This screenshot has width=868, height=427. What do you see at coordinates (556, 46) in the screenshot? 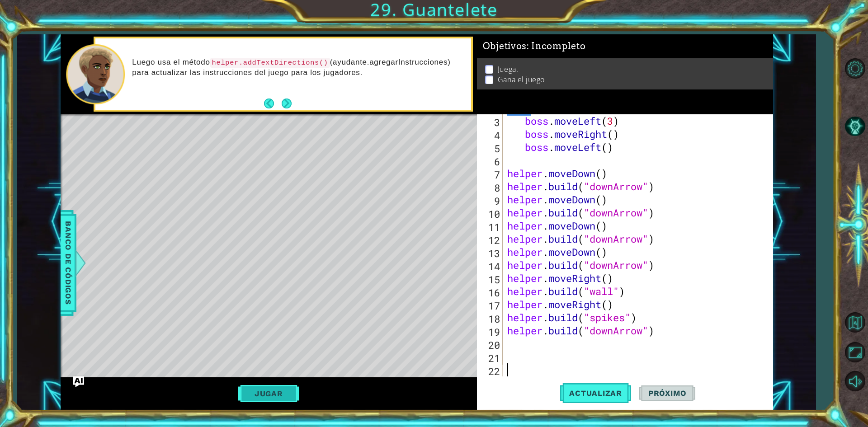
I see `span: : Incompleto` at bounding box center [556, 46].